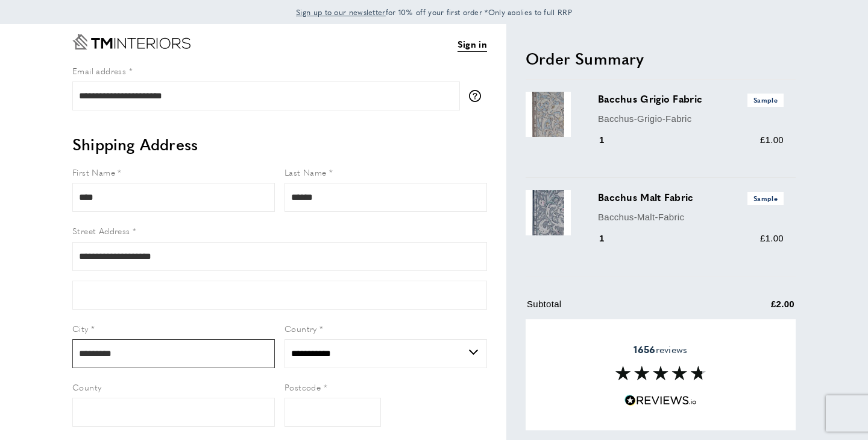  What do you see at coordinates (301, 328) in the screenshot?
I see `span: Country` at bounding box center [301, 328].